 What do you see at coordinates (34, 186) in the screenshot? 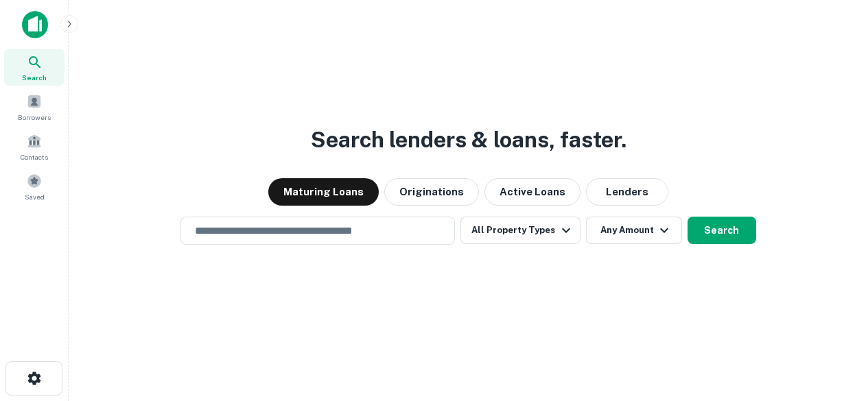
I see `a: Saved` at bounding box center [34, 186].